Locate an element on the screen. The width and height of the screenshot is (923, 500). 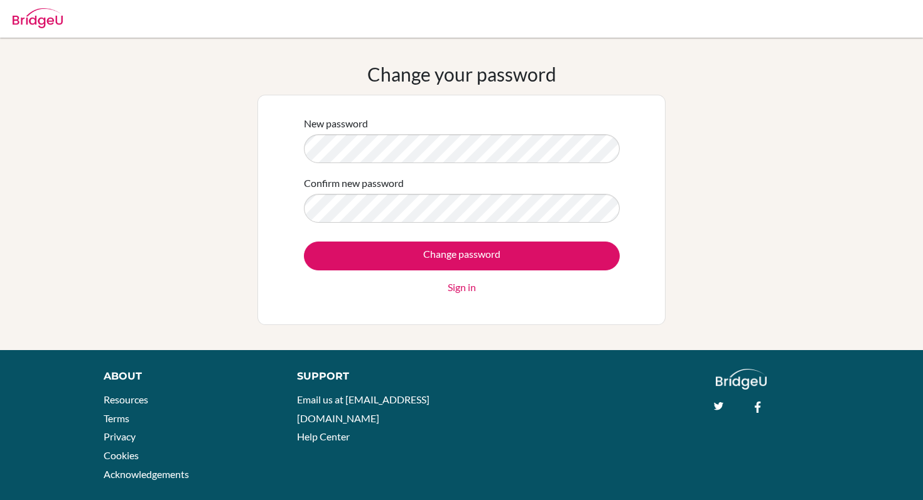
a: Help Center is located at coordinates (323, 436).